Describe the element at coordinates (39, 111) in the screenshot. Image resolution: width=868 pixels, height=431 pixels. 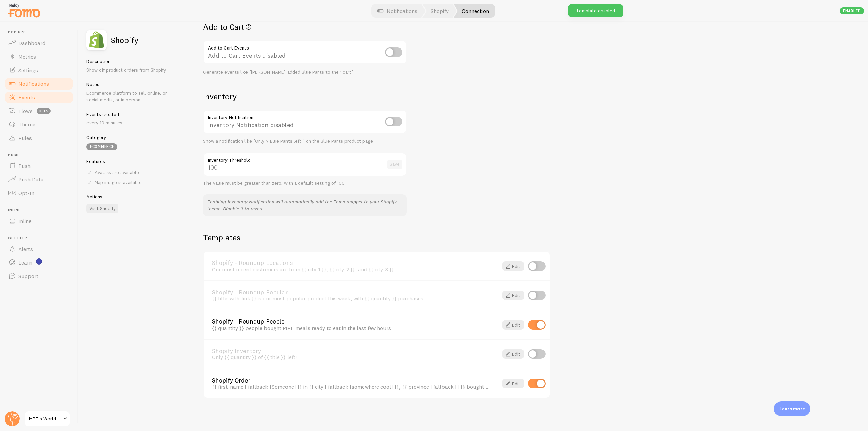
I see `a: Flows beta` at that location.